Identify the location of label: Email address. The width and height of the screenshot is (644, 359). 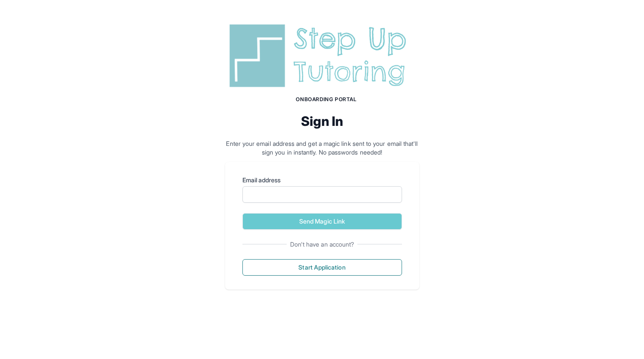
(322, 180).